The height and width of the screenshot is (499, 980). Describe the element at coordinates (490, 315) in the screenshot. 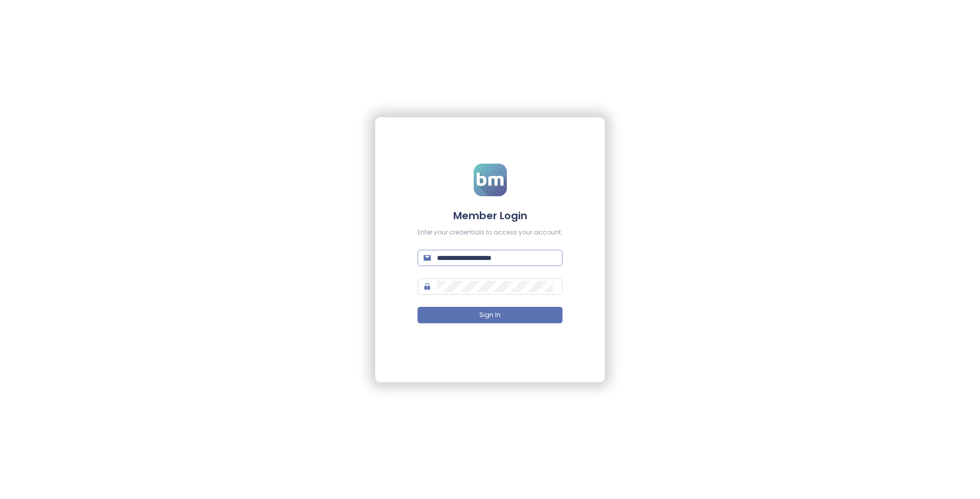

I see `button: Sign In` at that location.